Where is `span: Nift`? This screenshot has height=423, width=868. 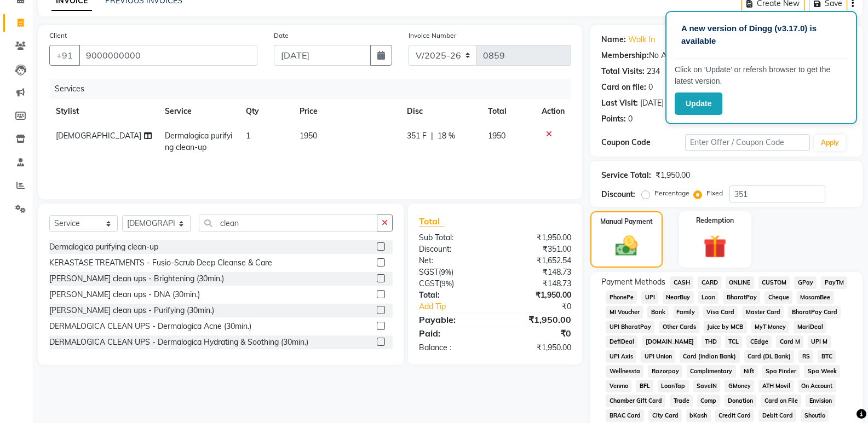 span: Nift is located at coordinates (749, 371).